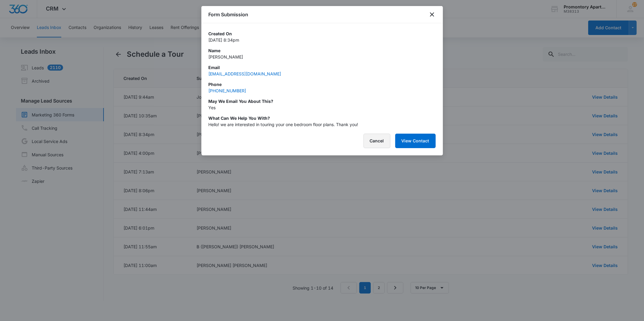  What do you see at coordinates (322, 84) in the screenshot?
I see `p: Phone` at bounding box center [322, 84].